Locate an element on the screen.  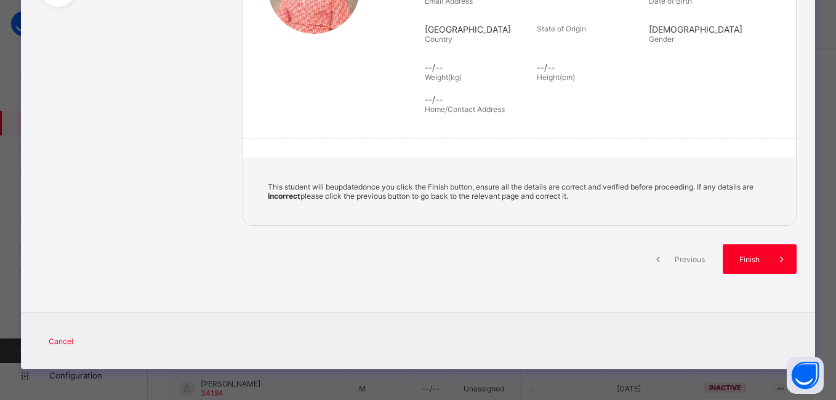
span: This student will be updated once you click the Finish button, ensure all the details are correct... is located at coordinates (510, 191).